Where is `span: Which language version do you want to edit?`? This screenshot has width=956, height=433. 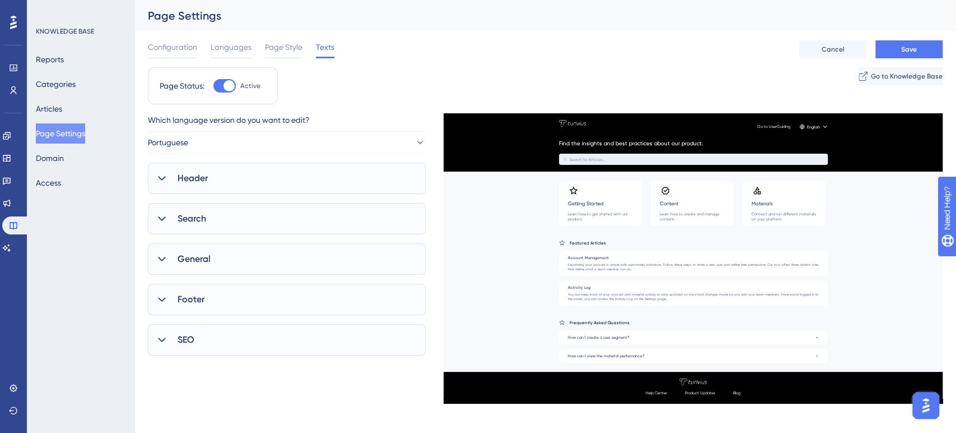
span: Which language version do you want to edit? is located at coordinates (229, 120).